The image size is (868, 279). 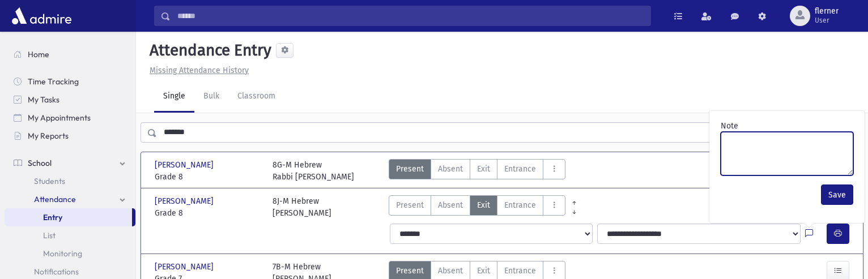 I want to click on u: Missing Attendance History, so click(x=199, y=70).